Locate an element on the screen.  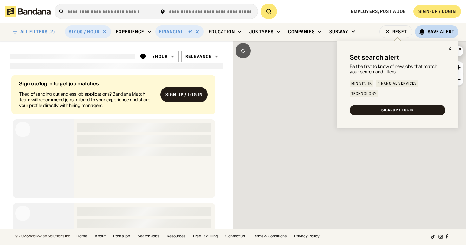
a: Search Jobs is located at coordinates (148, 236).